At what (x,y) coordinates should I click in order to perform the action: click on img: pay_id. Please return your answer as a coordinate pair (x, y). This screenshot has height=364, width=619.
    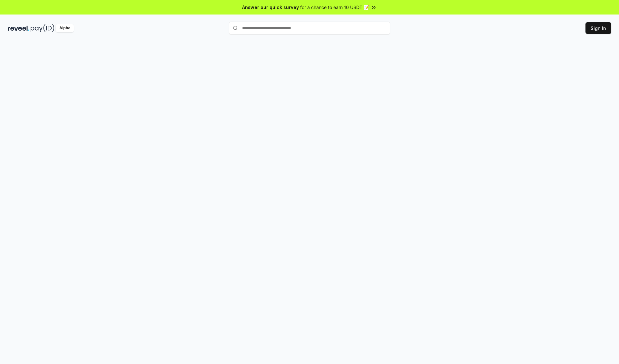
    Looking at the image, I should click on (42, 28).